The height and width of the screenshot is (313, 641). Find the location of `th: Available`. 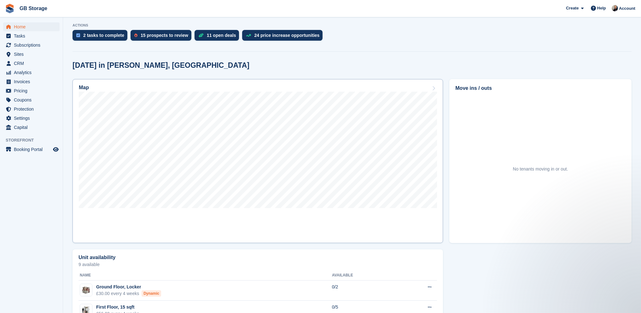

th: Available is located at coordinates (364, 275).